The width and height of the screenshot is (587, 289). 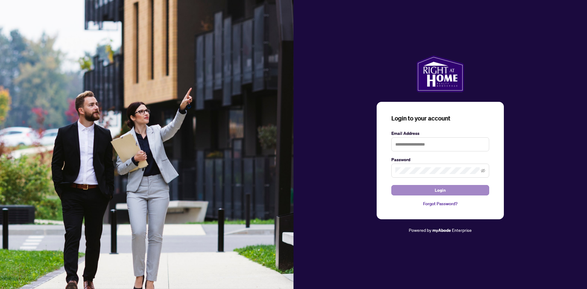 I want to click on span: Login, so click(x=440, y=190).